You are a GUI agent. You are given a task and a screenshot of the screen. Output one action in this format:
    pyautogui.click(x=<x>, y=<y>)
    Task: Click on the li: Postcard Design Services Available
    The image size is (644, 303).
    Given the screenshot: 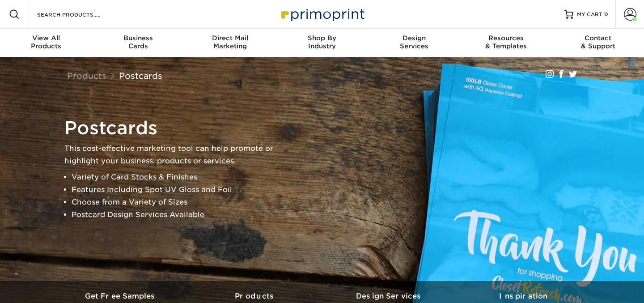 What is the action you would take?
    pyautogui.click(x=180, y=215)
    